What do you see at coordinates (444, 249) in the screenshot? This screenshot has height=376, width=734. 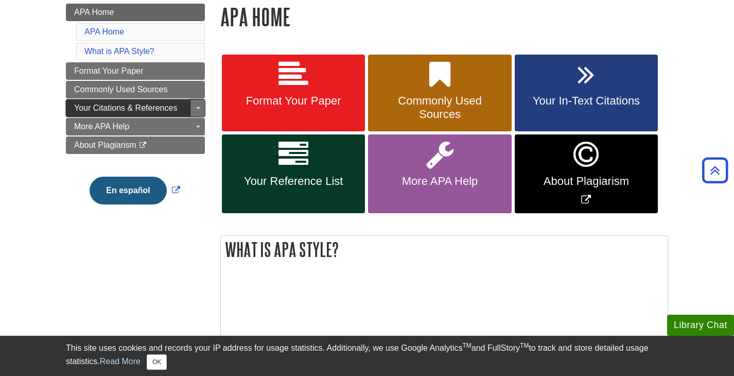 I see `h2: What is APA Style?` at bounding box center [444, 249].